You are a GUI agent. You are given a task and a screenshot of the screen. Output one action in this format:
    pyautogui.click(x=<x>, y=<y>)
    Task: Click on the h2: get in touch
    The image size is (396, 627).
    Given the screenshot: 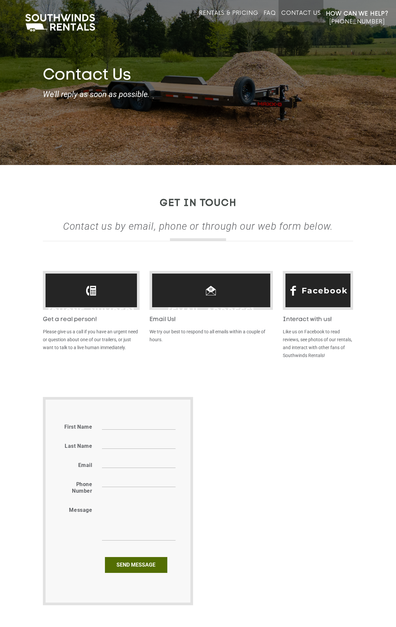 What is the action you would take?
    pyautogui.click(x=198, y=203)
    